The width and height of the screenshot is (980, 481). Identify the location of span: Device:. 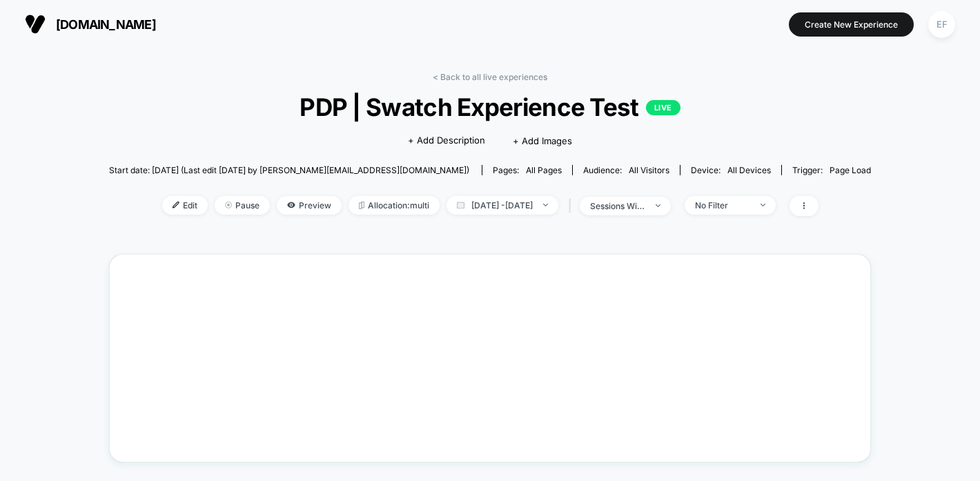
(730, 170).